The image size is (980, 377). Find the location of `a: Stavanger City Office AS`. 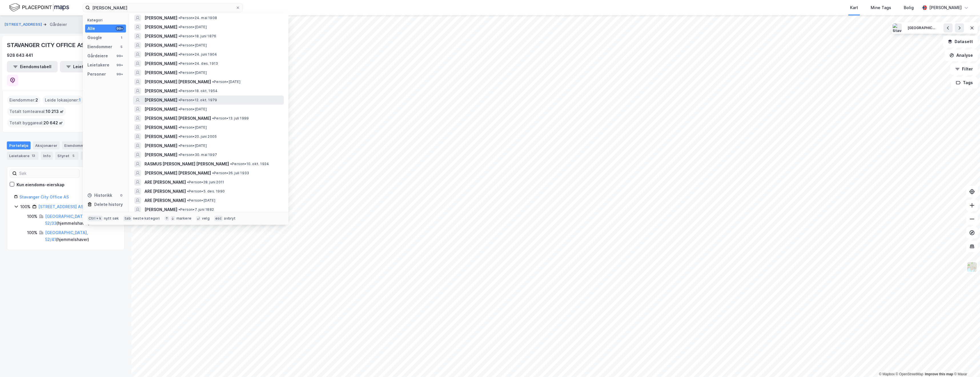

a: Stavanger City Office AS is located at coordinates (44, 197).